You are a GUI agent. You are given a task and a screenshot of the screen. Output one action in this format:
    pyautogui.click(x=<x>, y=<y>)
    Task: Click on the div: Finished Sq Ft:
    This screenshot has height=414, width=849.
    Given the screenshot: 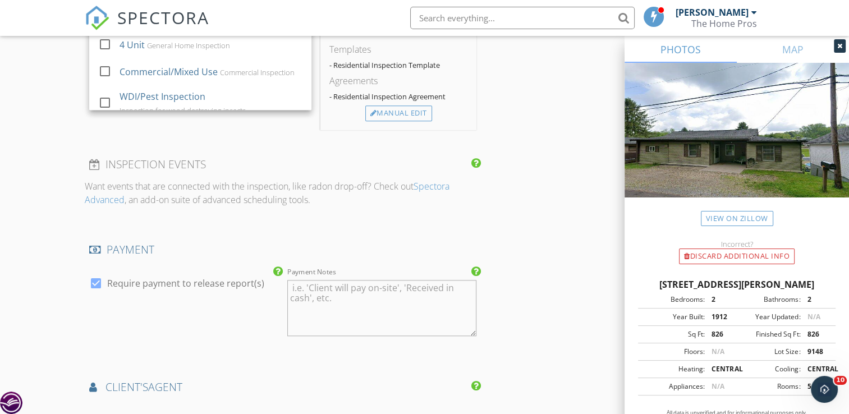 What is the action you would take?
    pyautogui.click(x=769, y=335)
    